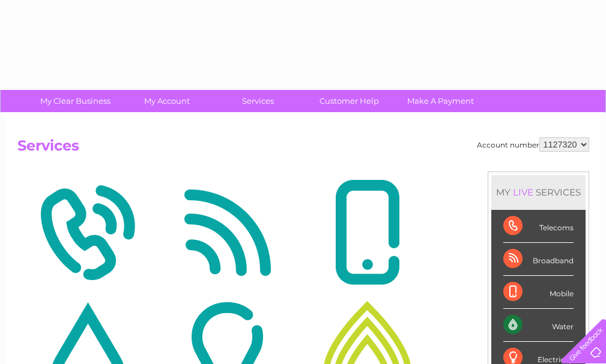  Describe the element at coordinates (303, 148) in the screenshot. I see `h2: Services` at that location.